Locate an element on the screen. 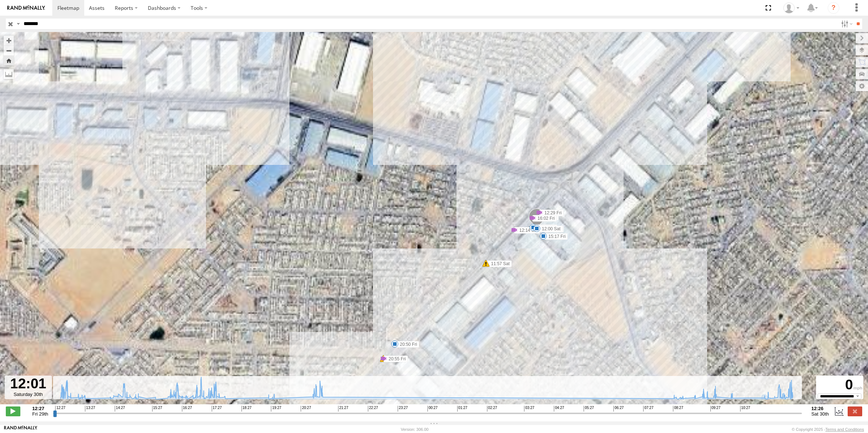 The width and height of the screenshot is (868, 433). span: 16:27 is located at coordinates (187, 409).